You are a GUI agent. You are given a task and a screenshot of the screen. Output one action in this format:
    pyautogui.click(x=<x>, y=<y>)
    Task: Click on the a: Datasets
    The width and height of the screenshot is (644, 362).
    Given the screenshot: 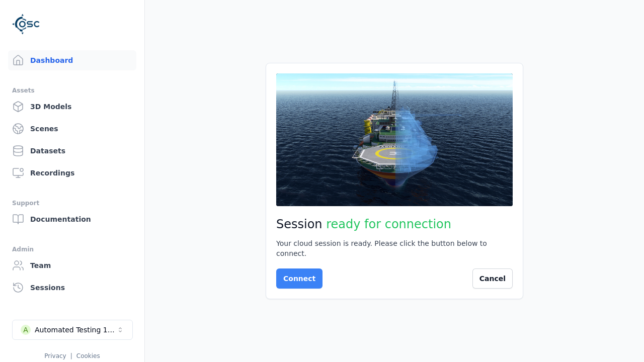 What is the action you would take?
    pyautogui.click(x=72, y=151)
    